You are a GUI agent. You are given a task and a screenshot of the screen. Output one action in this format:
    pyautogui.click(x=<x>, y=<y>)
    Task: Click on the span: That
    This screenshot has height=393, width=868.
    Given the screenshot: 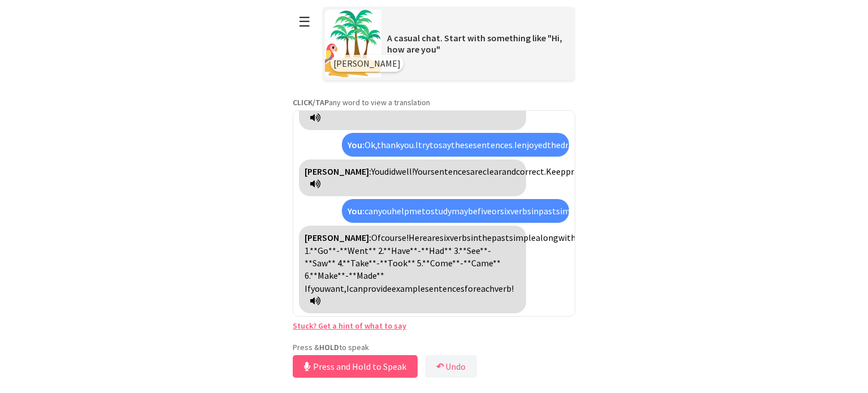 What is the action you would take?
    pyautogui.click(x=381, y=105)
    